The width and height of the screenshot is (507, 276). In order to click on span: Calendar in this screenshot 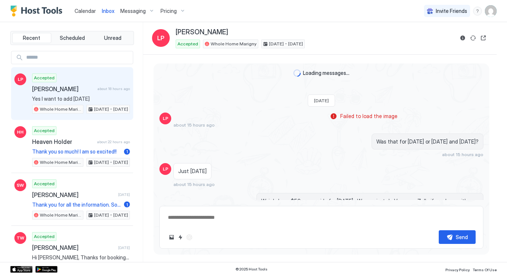, I will do `click(85, 11)`.